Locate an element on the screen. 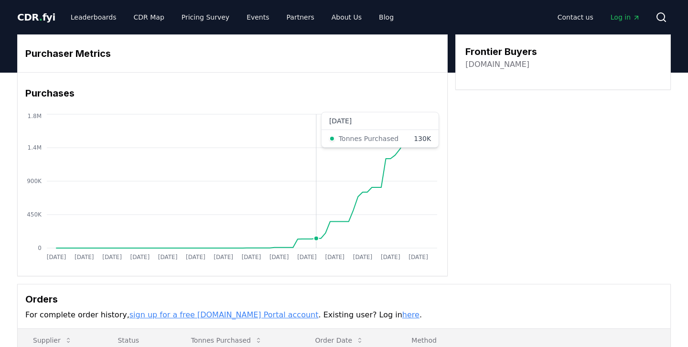 The width and height of the screenshot is (688, 347). a: Events is located at coordinates (258, 17).